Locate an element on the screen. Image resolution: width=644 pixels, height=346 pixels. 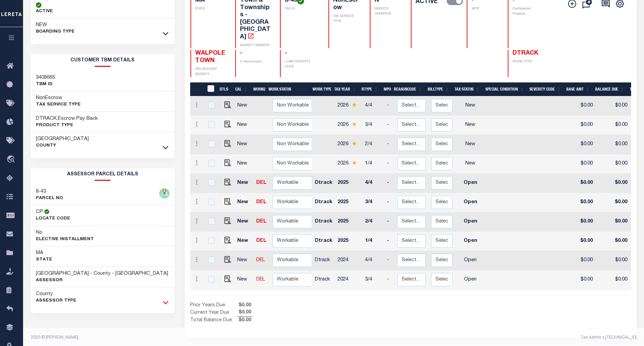
h3: No is located at coordinates (39, 233).